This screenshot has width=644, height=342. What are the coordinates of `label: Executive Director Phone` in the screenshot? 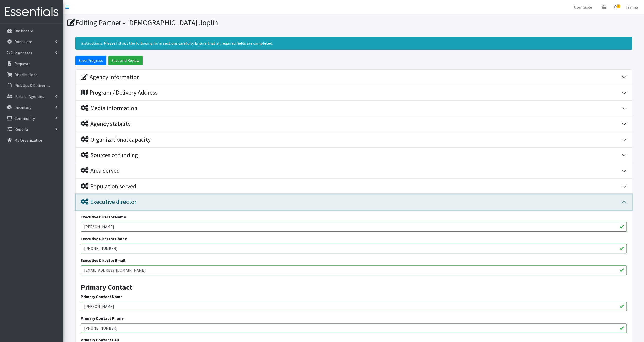 It's located at (104, 238).